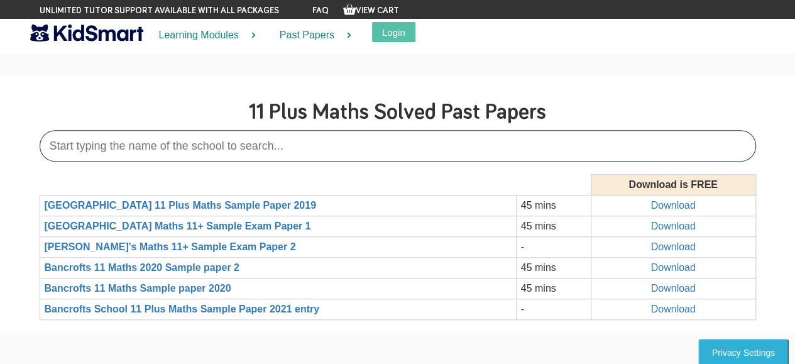  Describe the element at coordinates (182, 309) in the screenshot. I see `b: Bancrofts School 11 Plus Maths Sample Paper 2021 entry` at that location.